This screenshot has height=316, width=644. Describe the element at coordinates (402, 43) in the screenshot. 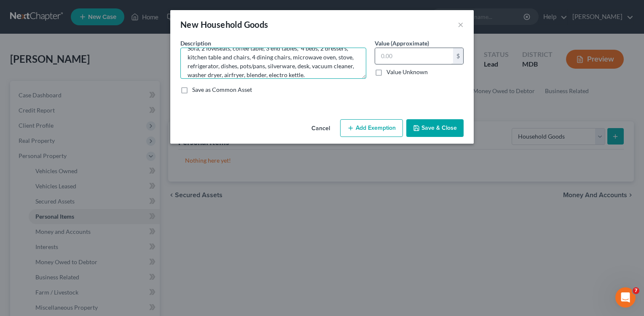

I see `label: Value (Approximate)` at that location.